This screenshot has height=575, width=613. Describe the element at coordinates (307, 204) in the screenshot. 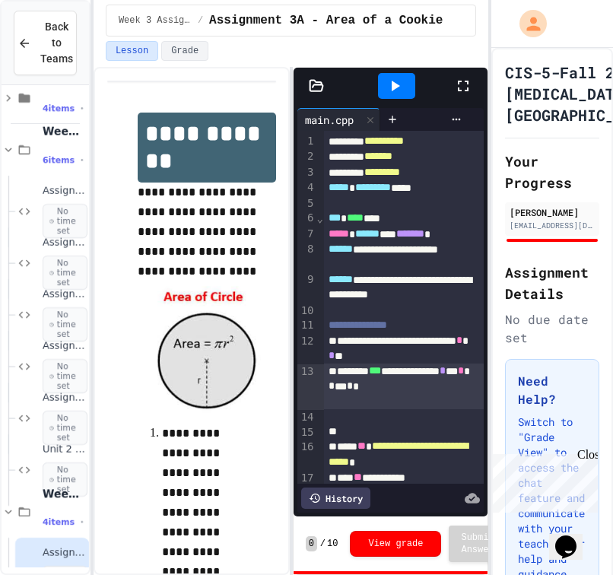

I see `div: 5` at that location.